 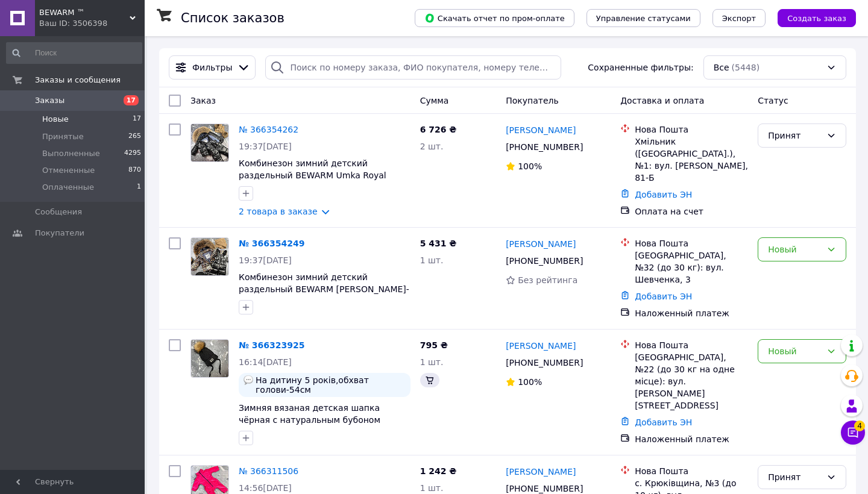 What do you see at coordinates (271, 243) in the screenshot?
I see `a: № 366354249` at bounding box center [271, 243].